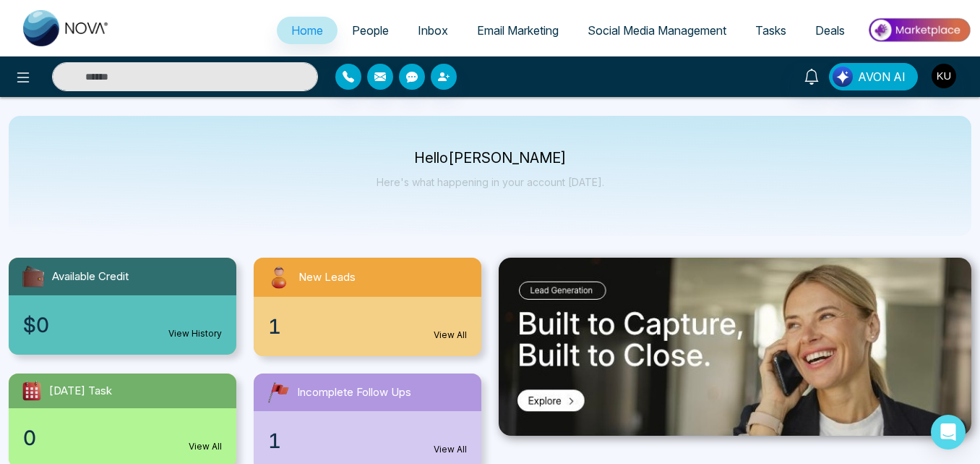 The width and height of the screenshot is (980, 464). What do you see at coordinates (948, 431) in the screenshot?
I see `div: Open Intercom Messenger` at bounding box center [948, 431].